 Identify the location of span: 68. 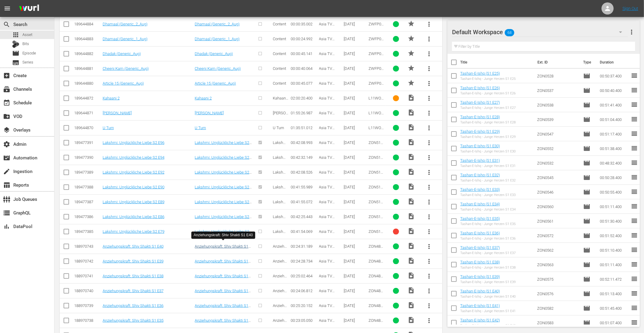
(510, 33).